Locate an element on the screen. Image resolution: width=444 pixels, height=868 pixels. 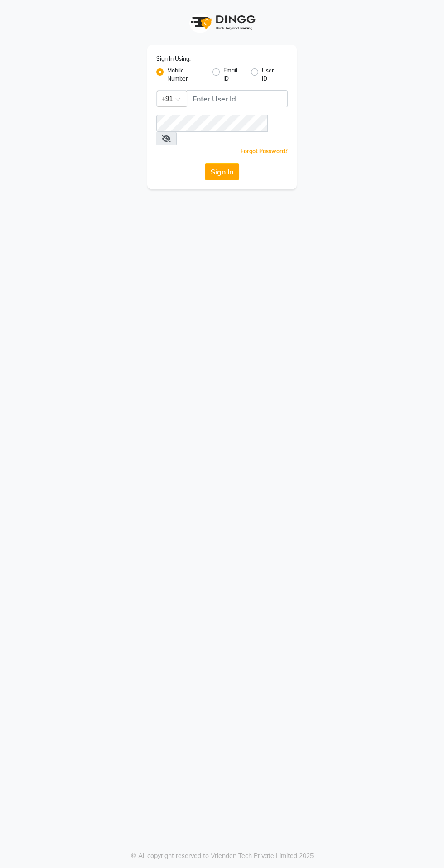
button: Sign In is located at coordinates (222, 172).